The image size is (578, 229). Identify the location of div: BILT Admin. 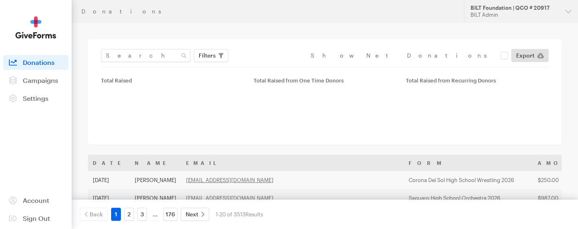
(515, 15).